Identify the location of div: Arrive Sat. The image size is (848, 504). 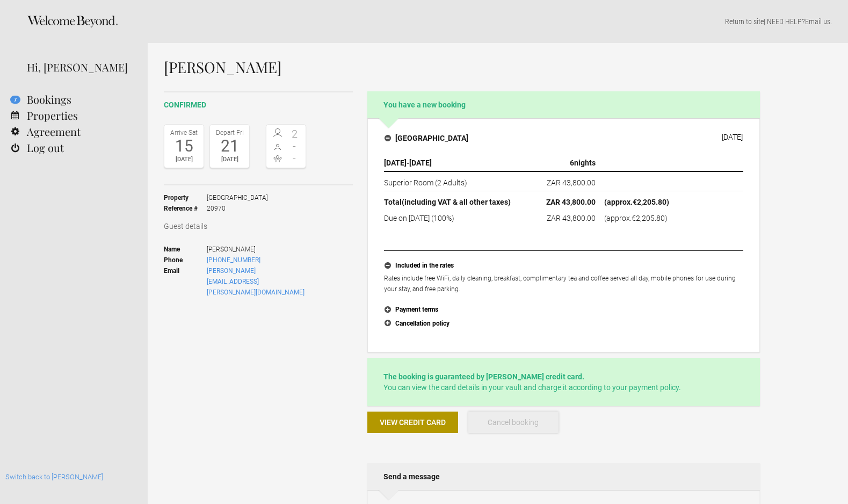
(184, 133).